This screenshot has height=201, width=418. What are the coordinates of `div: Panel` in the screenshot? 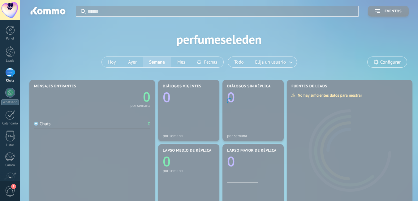 It's located at (10, 39).